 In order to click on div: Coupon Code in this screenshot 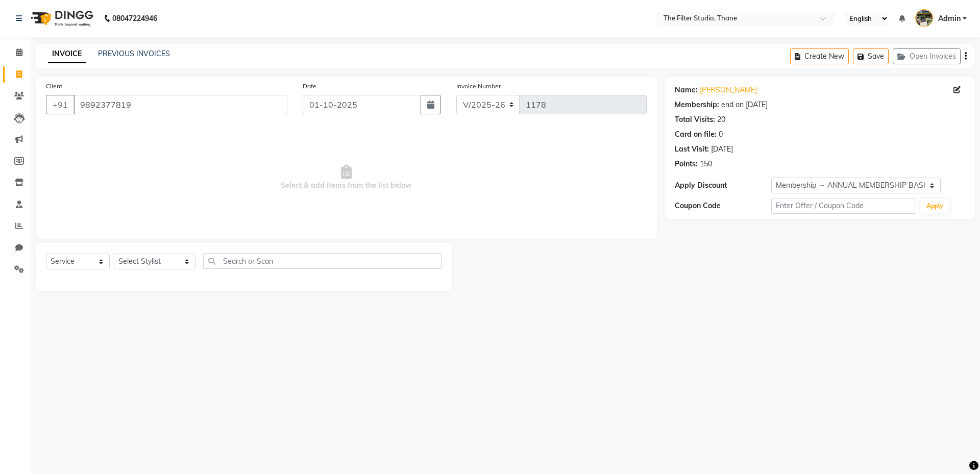, I will do `click(723, 206)`.